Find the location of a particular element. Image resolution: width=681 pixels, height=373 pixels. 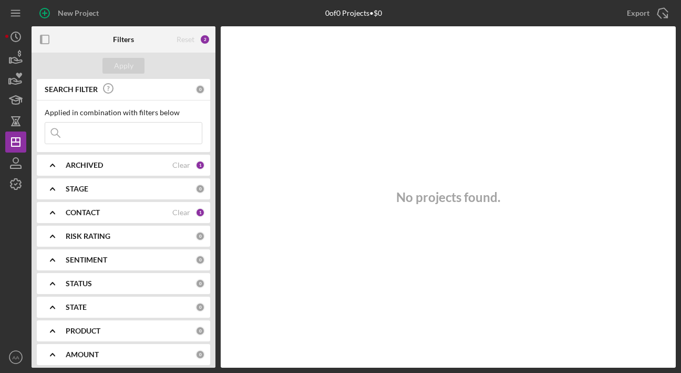

b: STATE is located at coordinates (76, 307).